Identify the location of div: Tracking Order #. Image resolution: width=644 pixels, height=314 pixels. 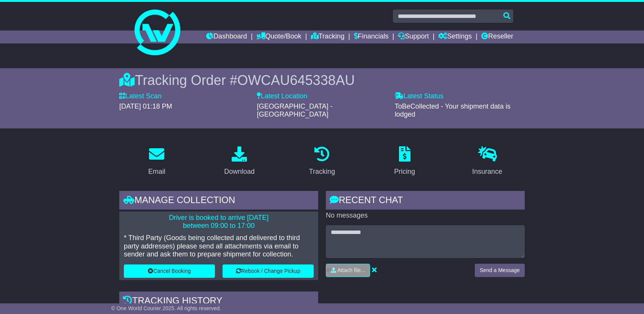
(322, 80).